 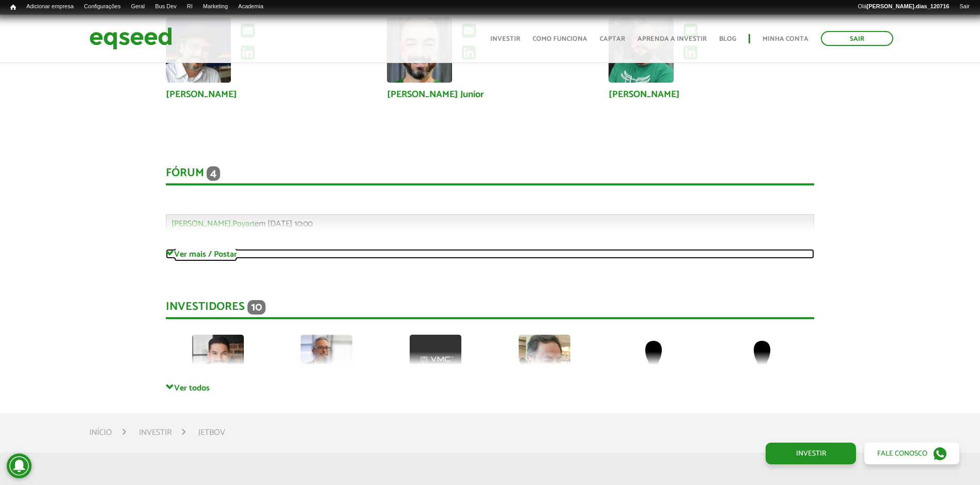 I want to click on img: picture-72979-1750193488.jpg, so click(x=218, y=360).